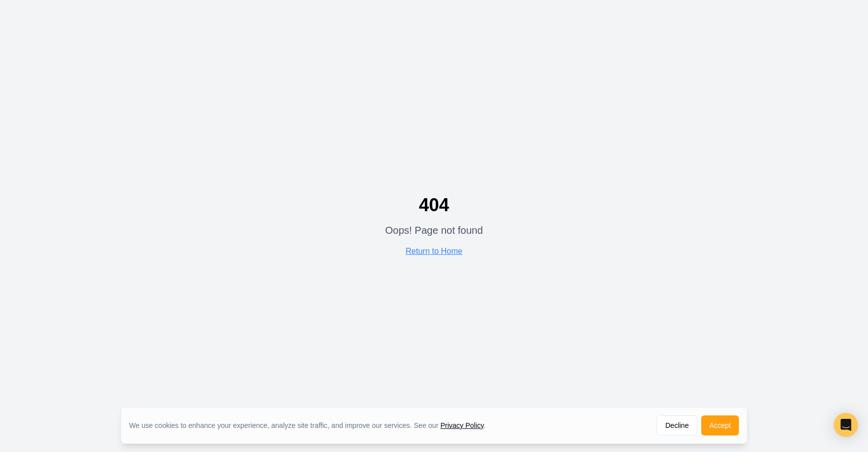  I want to click on div: We use cookies to enhance your experience, analyze site traffic, and improve our services. See our ., so click(311, 426).